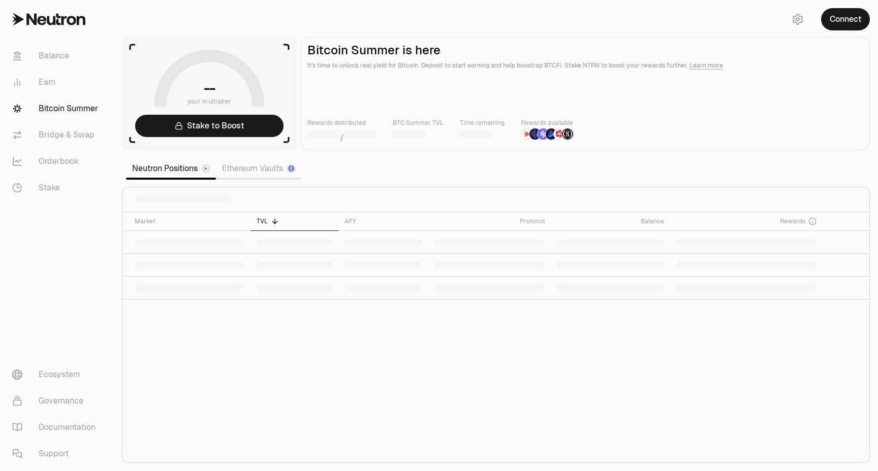 The height and width of the screenshot is (471, 878). Describe the element at coordinates (551, 134) in the screenshot. I see `img: Bedrock Diamonds` at that location.